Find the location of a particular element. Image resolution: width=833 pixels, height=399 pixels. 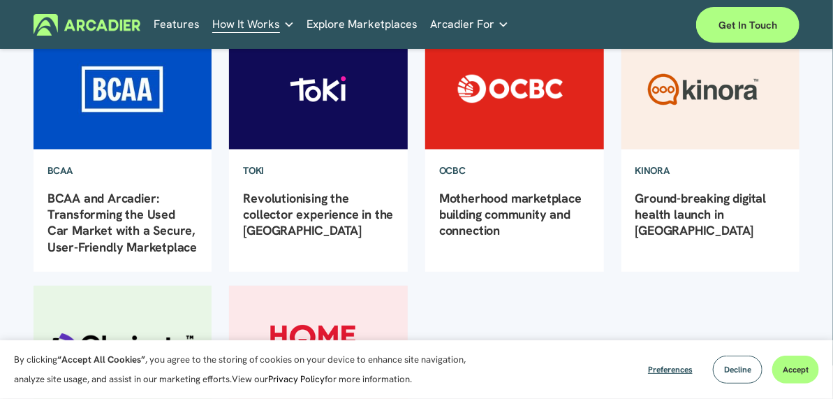

img: BCAA and Arcadier: Transforming the Used Car Market with a Secure, User-Friendly Marketplace is located at coordinates (122, 89).